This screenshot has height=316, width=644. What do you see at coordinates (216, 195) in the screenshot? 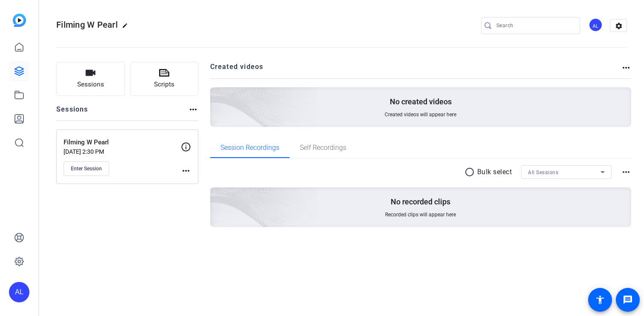
I see `img: embarkstudio-empty-session.png` at bounding box center [216, 195].